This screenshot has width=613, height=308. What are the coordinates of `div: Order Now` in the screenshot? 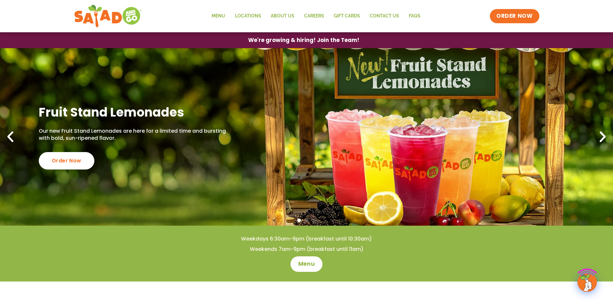 It's located at (67, 161).